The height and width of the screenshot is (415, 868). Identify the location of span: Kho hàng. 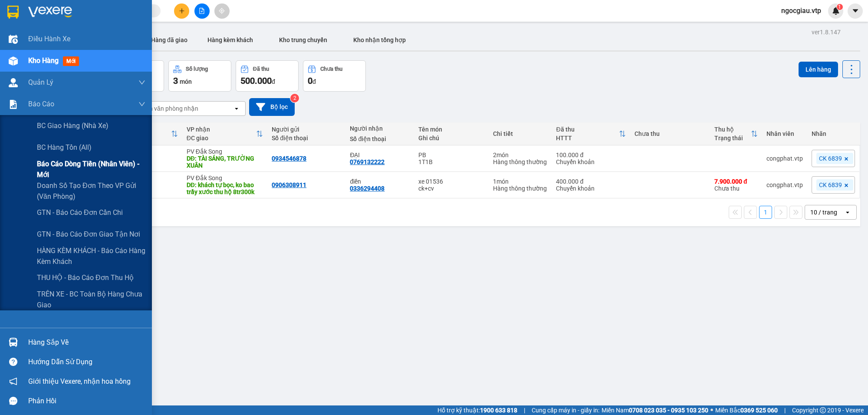
(43, 60).